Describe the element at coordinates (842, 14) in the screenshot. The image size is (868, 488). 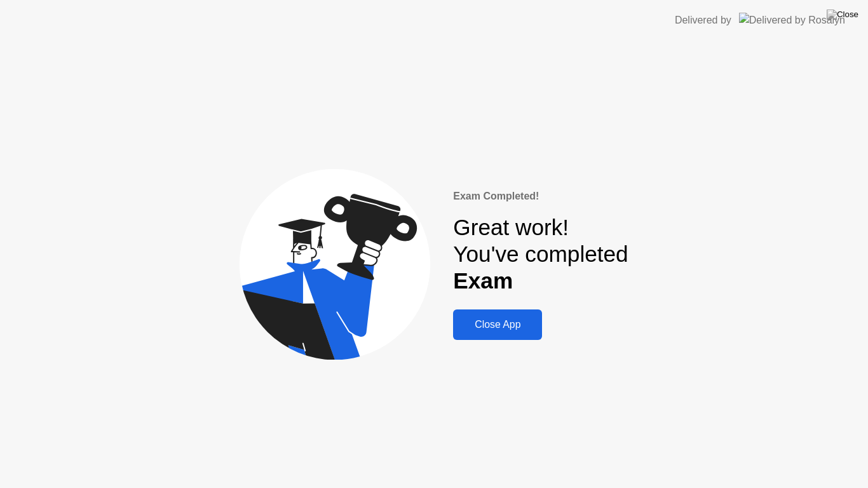
I see `img: Close` at that location.